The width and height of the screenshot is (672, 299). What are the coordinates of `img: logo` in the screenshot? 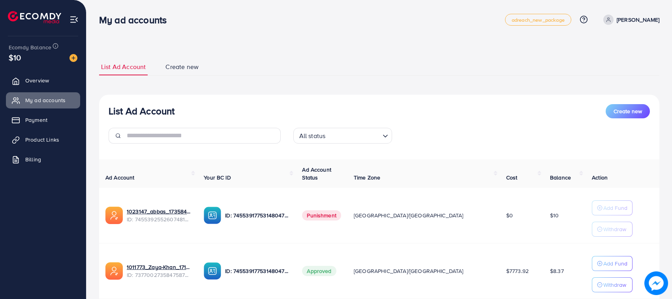 It's located at (34, 17).